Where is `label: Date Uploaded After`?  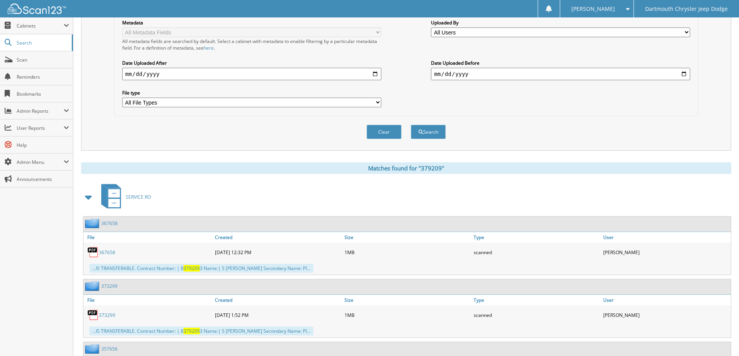
label: Date Uploaded After is located at coordinates (252, 63).